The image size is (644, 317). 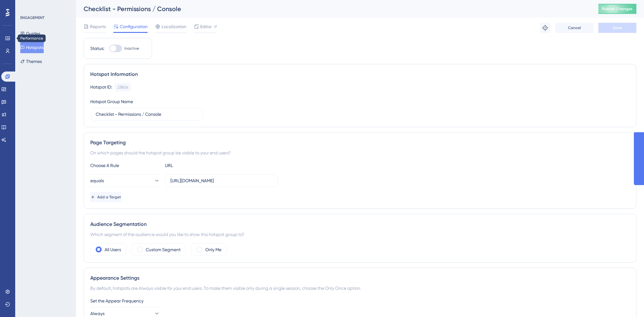 I want to click on button: Guides, so click(x=30, y=33).